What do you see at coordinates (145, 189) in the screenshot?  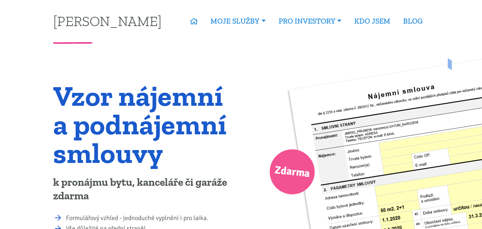 I see `p: k pronájmu bytu, kanceláře či garáže zdarma` at bounding box center [145, 189].